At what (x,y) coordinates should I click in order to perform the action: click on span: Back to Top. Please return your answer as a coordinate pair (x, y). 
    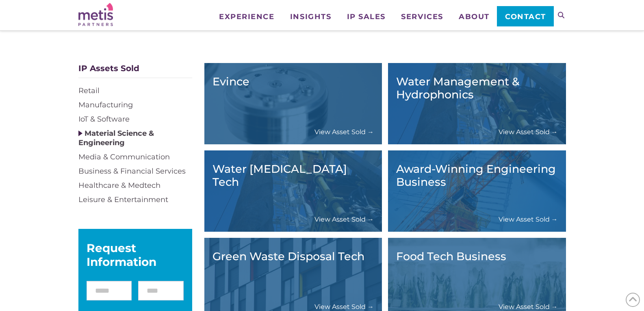
    Looking at the image, I should click on (633, 299).